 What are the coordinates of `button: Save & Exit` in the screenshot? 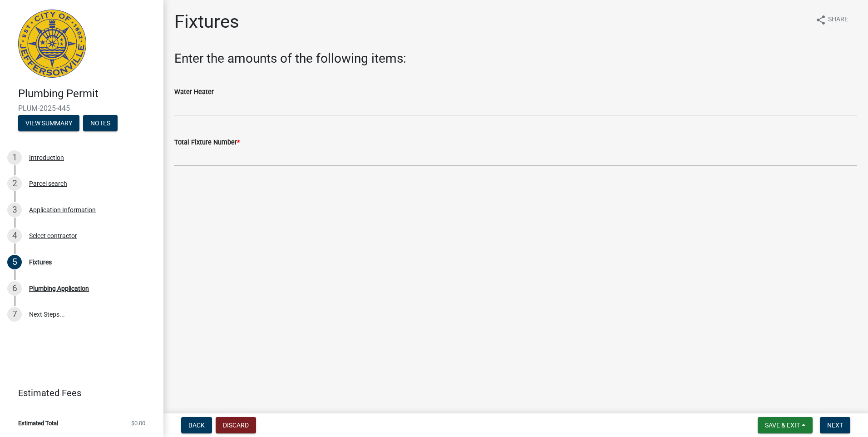 It's located at (785, 425).